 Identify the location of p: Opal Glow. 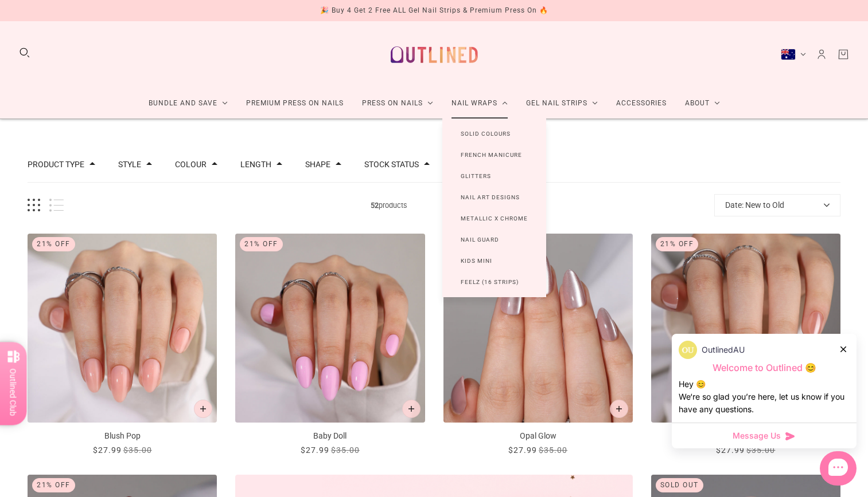
(538, 436).